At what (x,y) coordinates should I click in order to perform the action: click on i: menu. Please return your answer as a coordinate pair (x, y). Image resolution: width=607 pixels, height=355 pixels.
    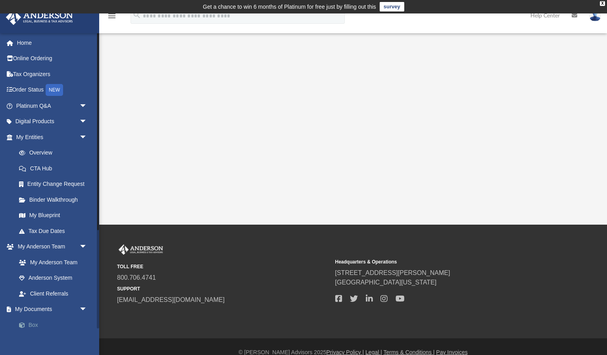
    Looking at the image, I should click on (112, 16).